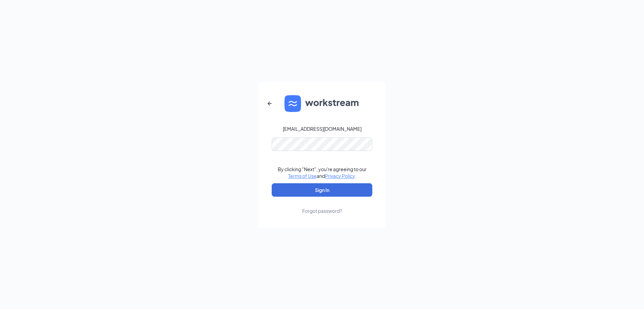 The image size is (644, 309). What do you see at coordinates (322, 103) in the screenshot?
I see `img: WS logo and Workstream text` at bounding box center [322, 103].